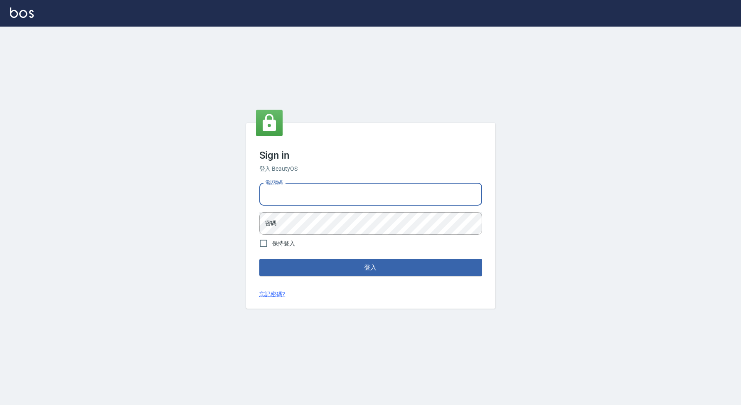 Image resolution: width=741 pixels, height=405 pixels. Describe the element at coordinates (272, 294) in the screenshot. I see `a: 忘記密碼?` at that location.